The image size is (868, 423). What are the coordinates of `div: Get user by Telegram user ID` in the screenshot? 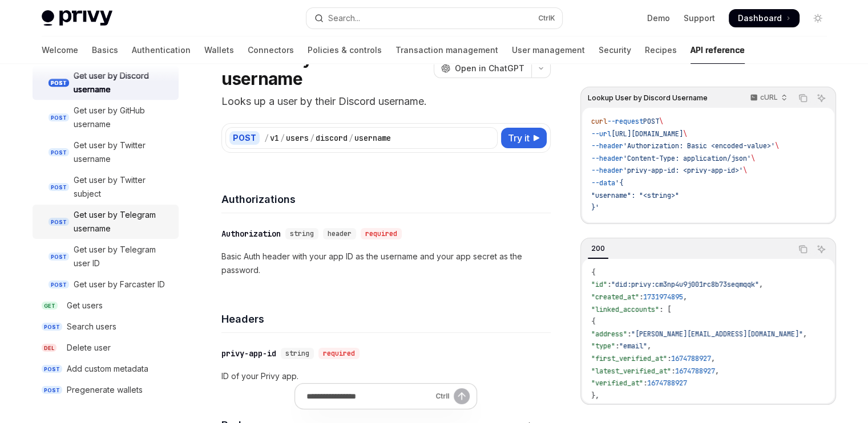 It's located at (122, 256).